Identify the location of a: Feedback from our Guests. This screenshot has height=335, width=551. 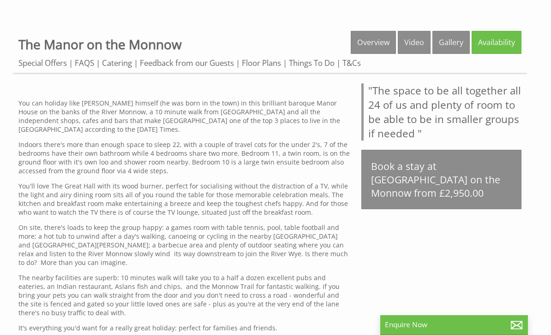
(187, 63).